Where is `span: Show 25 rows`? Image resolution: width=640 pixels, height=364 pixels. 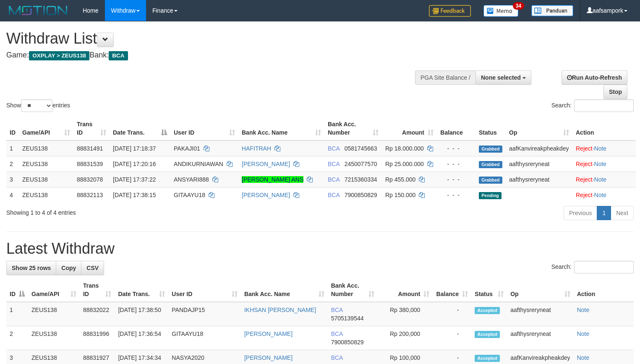 span: Show 25 rows is located at coordinates (31, 268).